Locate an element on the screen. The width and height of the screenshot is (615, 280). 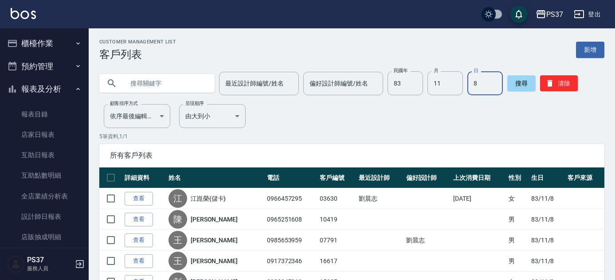
button: 登出 is located at coordinates (587, 14).